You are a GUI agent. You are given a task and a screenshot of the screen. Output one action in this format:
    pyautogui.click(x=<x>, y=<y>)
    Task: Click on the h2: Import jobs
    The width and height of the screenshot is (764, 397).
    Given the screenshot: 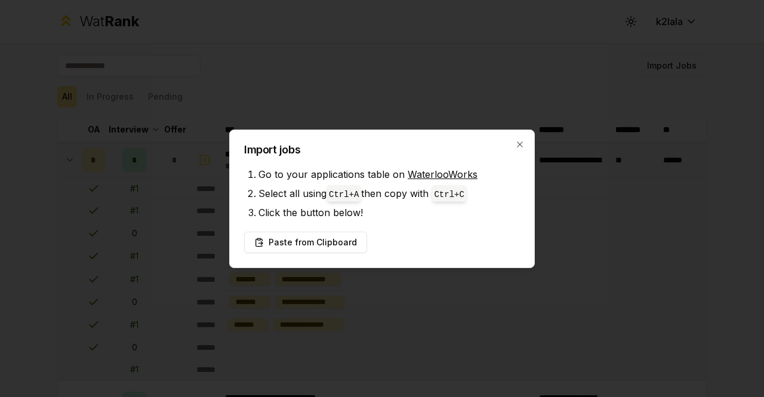 What is the action you would take?
    pyautogui.click(x=382, y=150)
    